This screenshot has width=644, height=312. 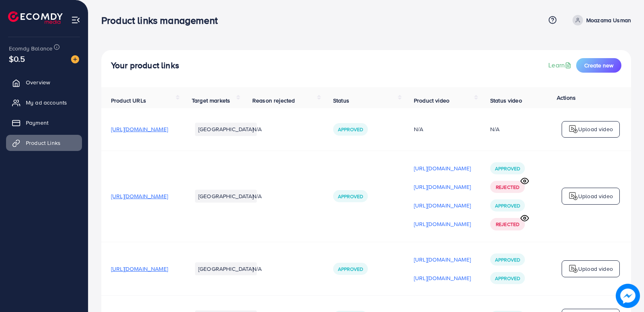 I want to click on span: $0.5, so click(x=17, y=59).